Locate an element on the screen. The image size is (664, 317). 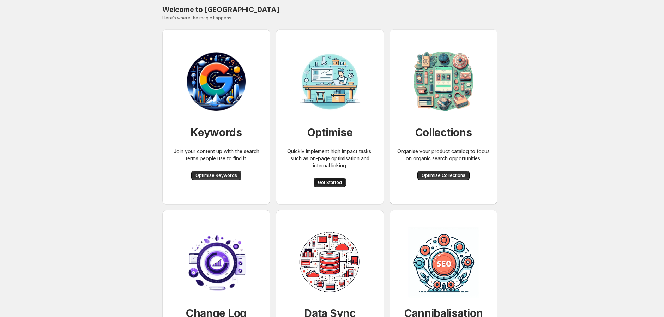
h1: Optimise is located at coordinates (330, 132).